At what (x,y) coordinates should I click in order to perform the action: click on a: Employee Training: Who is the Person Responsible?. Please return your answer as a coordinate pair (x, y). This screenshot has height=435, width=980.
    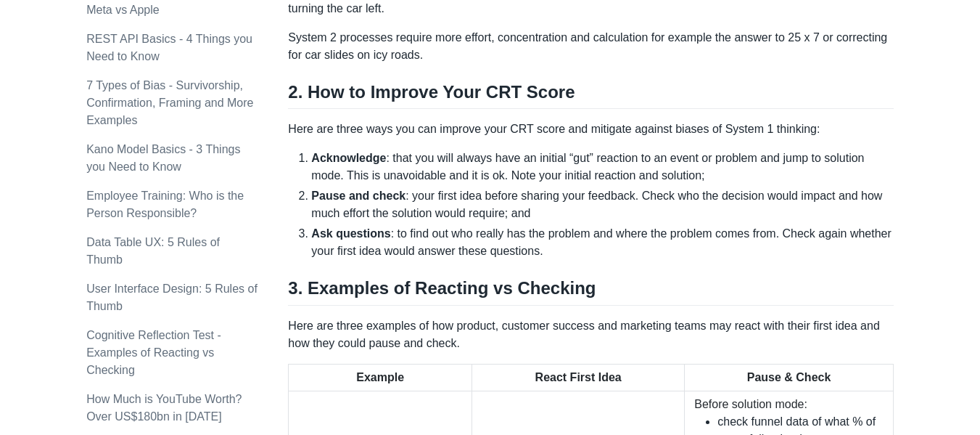
    Looking at the image, I should click on (164, 204).